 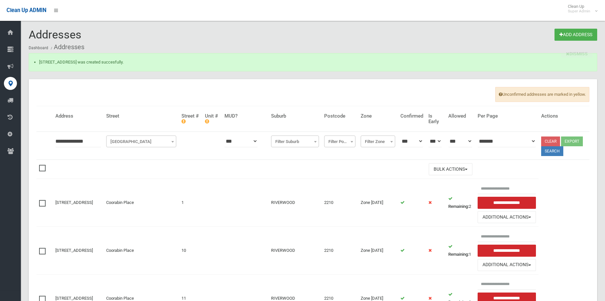 What do you see at coordinates (551, 141) in the screenshot?
I see `a: Clear` at bounding box center [551, 141].